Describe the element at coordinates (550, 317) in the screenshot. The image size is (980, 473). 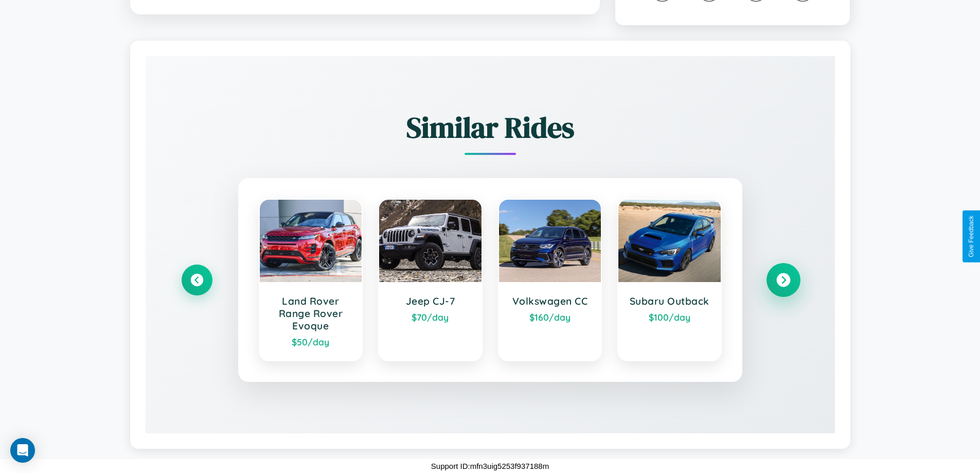
I see `div: $ 160 /day` at that location.